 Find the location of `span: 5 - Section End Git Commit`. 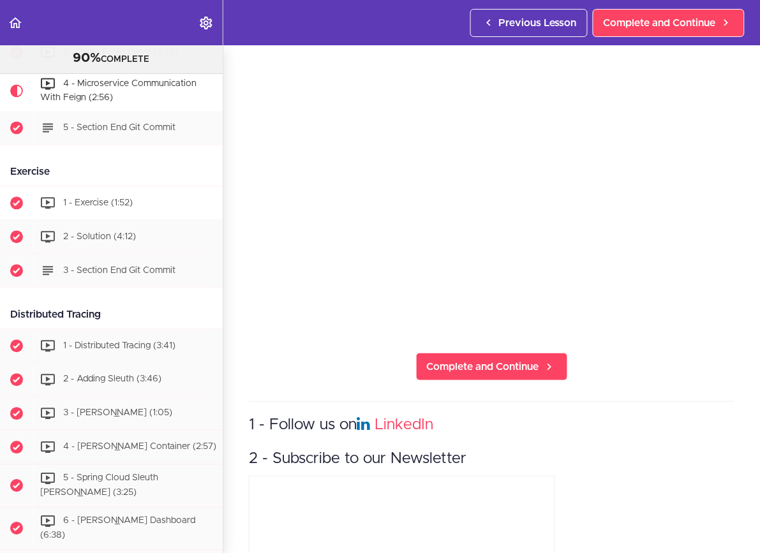

span: 5 - Section End Git Commit is located at coordinates (119, 128).